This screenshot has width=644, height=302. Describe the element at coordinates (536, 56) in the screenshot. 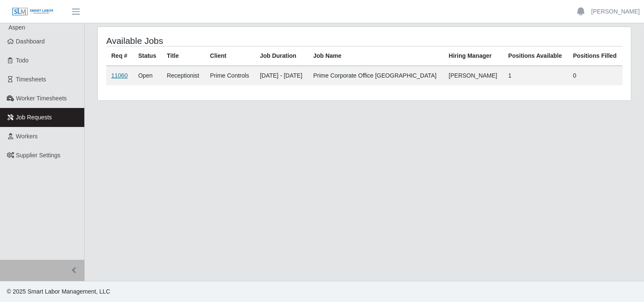

I see `th: Positions Available` at that location.